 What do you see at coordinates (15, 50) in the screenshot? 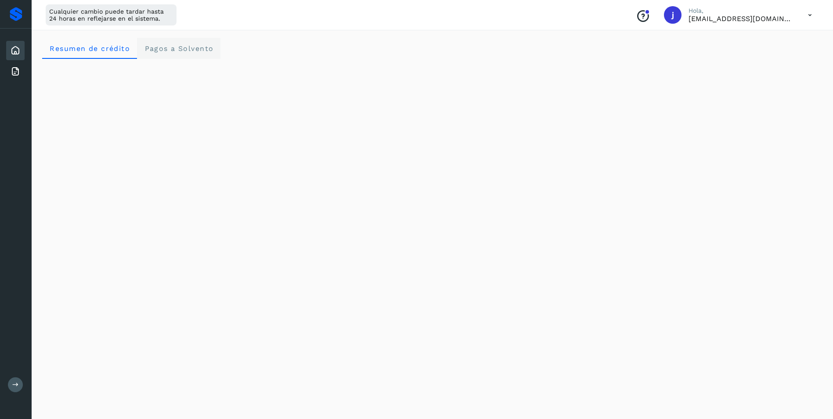
I see `div: Inicio` at bounding box center [15, 50].